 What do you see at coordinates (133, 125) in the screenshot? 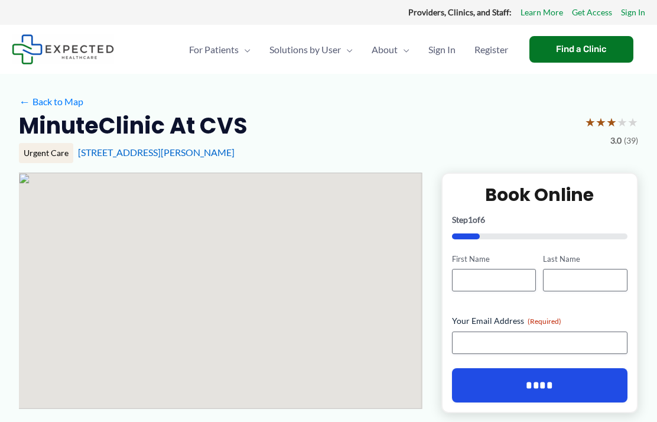
I see `h2: MinuteClinic at CVS` at bounding box center [133, 125].